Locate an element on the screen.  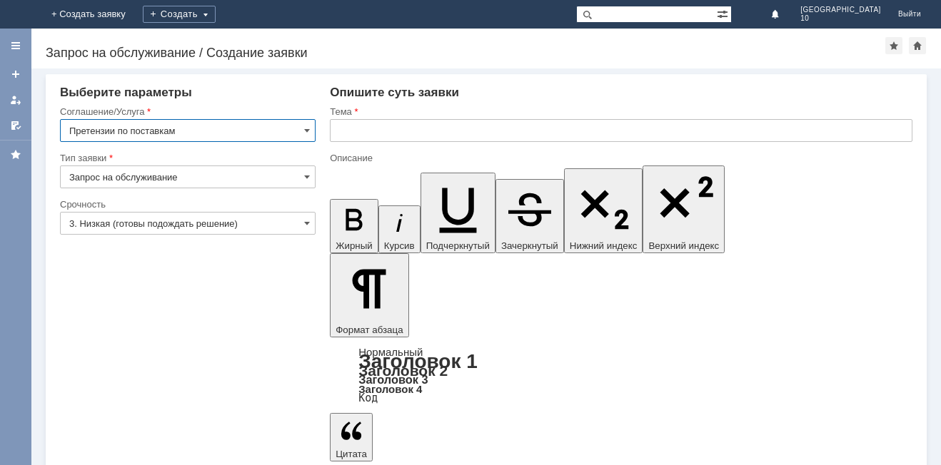
button: Нижний индекс is located at coordinates (603, 211).